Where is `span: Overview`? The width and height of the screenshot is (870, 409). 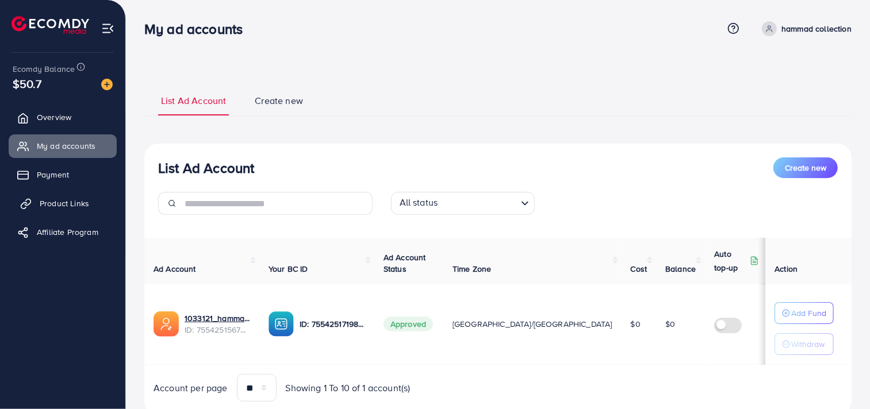 span: Overview is located at coordinates (54, 117).